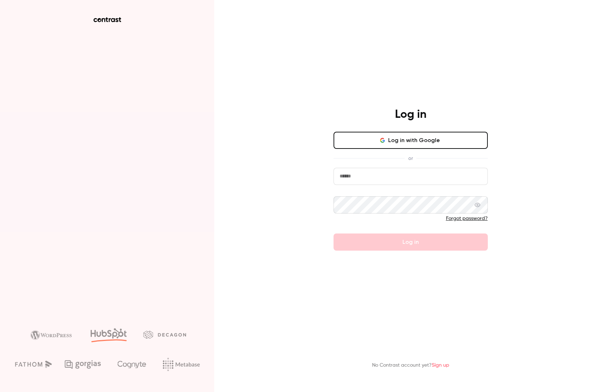  I want to click on a: Forgot password?, so click(467, 218).